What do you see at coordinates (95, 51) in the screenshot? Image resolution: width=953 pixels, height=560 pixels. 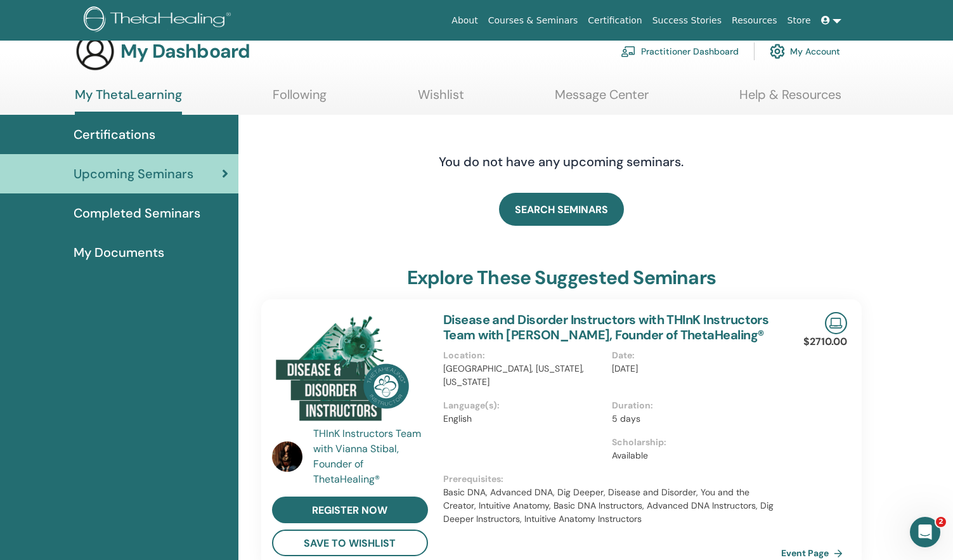 I see `img: generic-user-icon.jpg` at bounding box center [95, 51].